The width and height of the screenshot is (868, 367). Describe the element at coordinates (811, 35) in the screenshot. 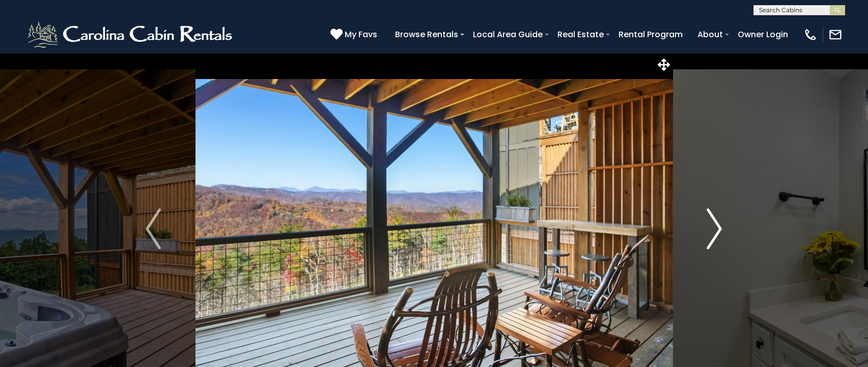

I see `img: phone-regular-white.png` at that location.